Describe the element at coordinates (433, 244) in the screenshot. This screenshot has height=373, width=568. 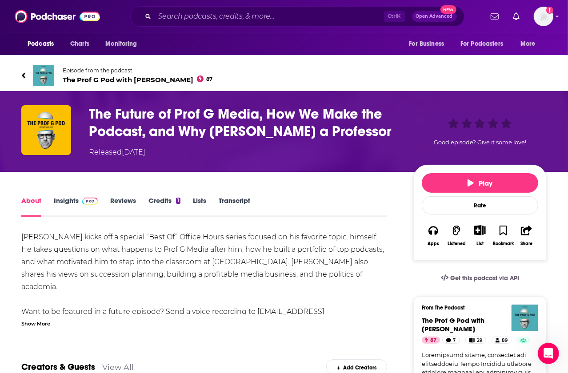
I see `div: Apps` at that location.